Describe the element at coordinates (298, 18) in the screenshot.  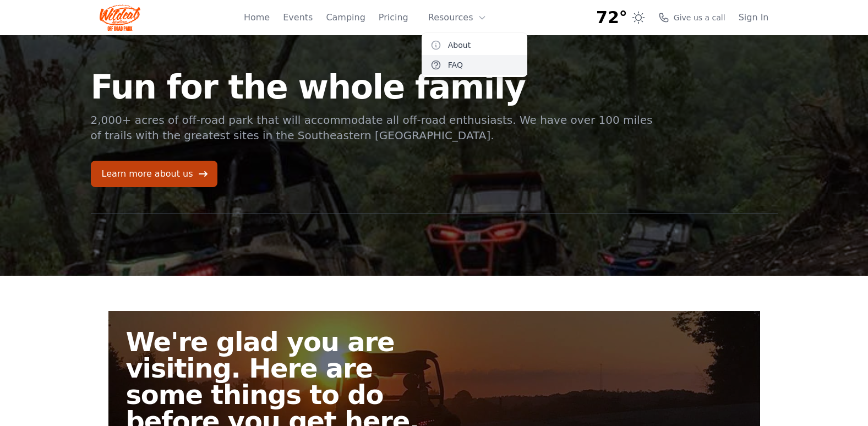
I see `a: Events` at that location.